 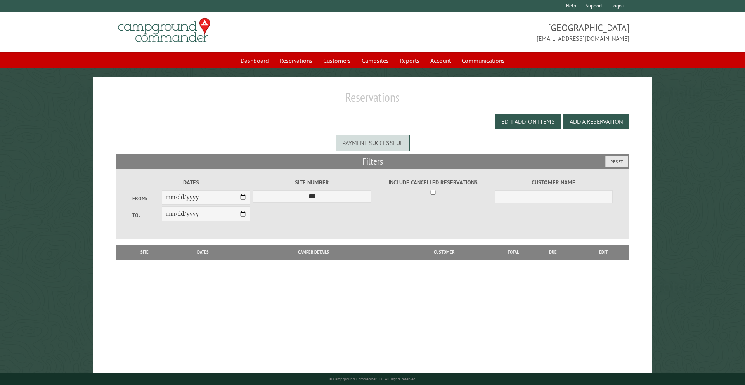 What do you see at coordinates (191, 182) in the screenshot?
I see `label: Dates` at bounding box center [191, 182].